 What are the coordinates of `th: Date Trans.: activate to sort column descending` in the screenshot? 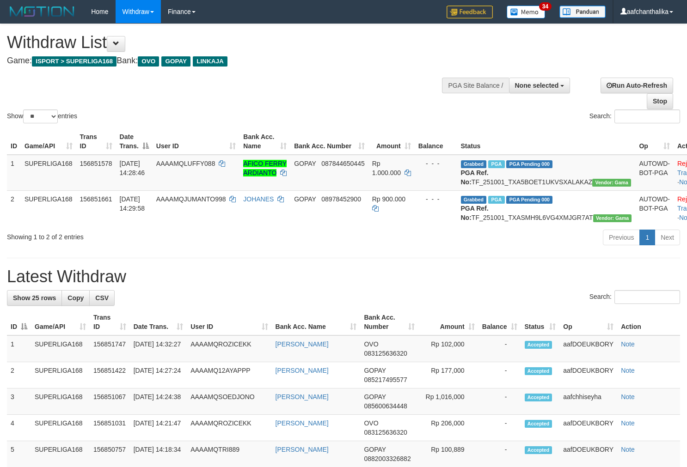 It's located at (134, 141).